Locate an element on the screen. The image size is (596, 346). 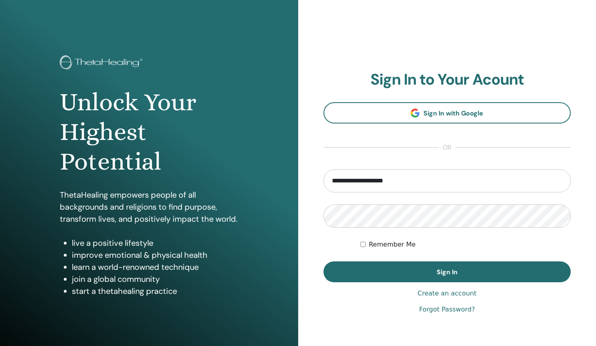
span: Sign In is located at coordinates (447, 272).